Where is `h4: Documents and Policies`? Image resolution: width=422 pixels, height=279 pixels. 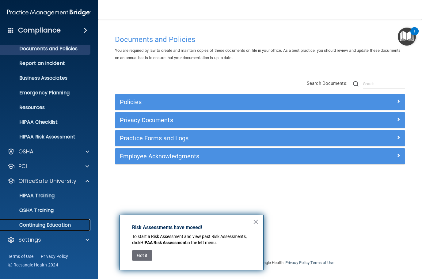 h4: Documents and Policies is located at coordinates (260, 40).